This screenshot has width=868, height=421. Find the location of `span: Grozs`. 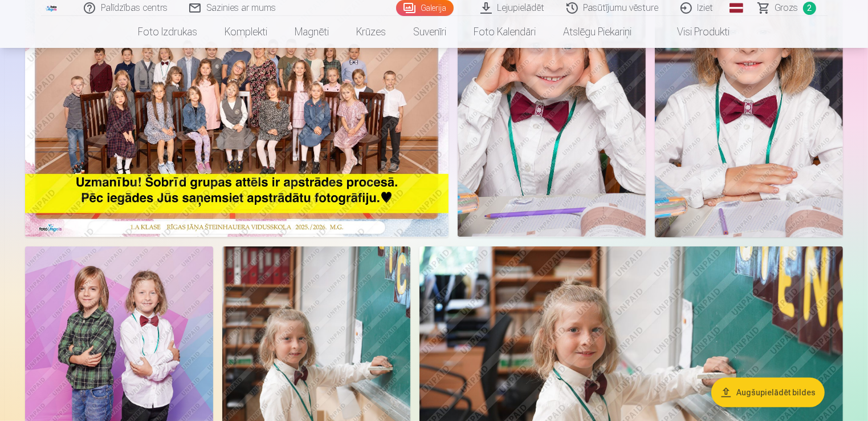

span: Grozs is located at coordinates (787, 8).